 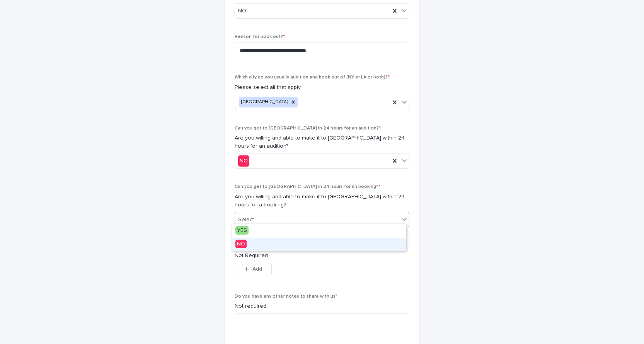 What do you see at coordinates (319, 231) in the screenshot?
I see `div: YES` at bounding box center [319, 231].